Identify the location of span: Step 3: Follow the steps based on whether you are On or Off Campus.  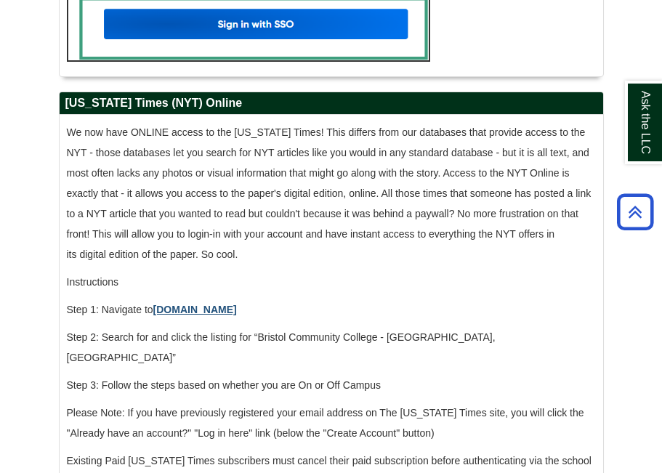
(224, 385).